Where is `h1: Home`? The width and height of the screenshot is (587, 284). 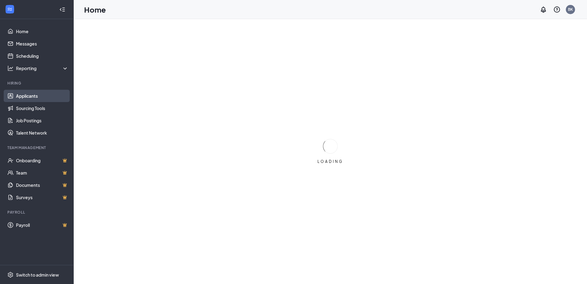
h1: Home is located at coordinates (95, 10).